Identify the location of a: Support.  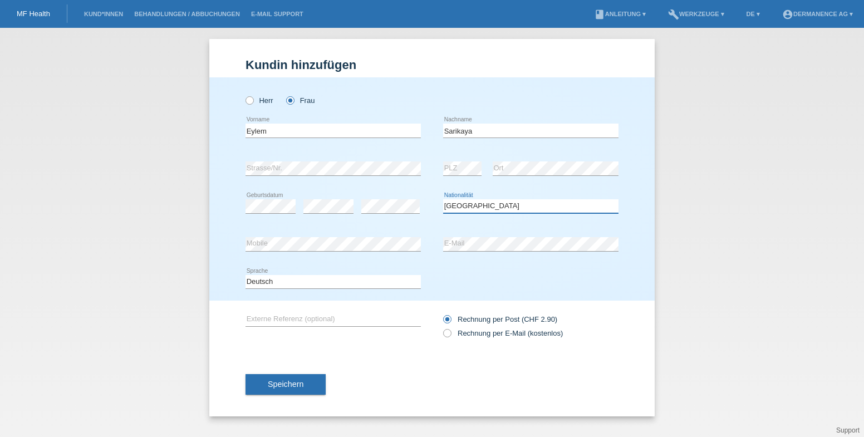
(848, 430).